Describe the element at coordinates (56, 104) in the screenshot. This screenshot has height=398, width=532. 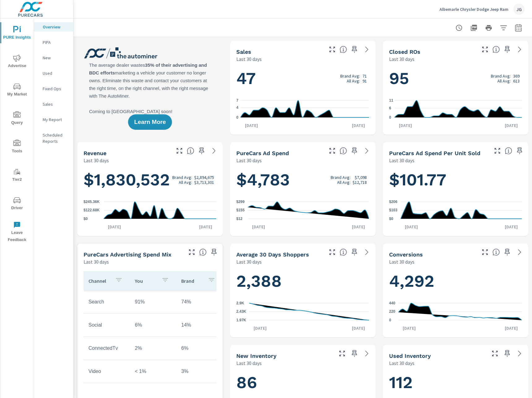
I see `p: Sales` at that location.